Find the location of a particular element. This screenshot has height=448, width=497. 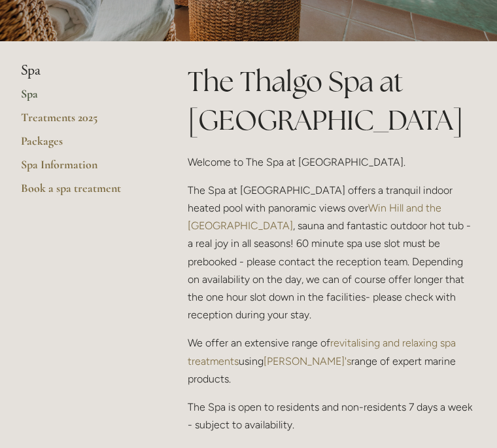

a: Spa is located at coordinates (83, 98).